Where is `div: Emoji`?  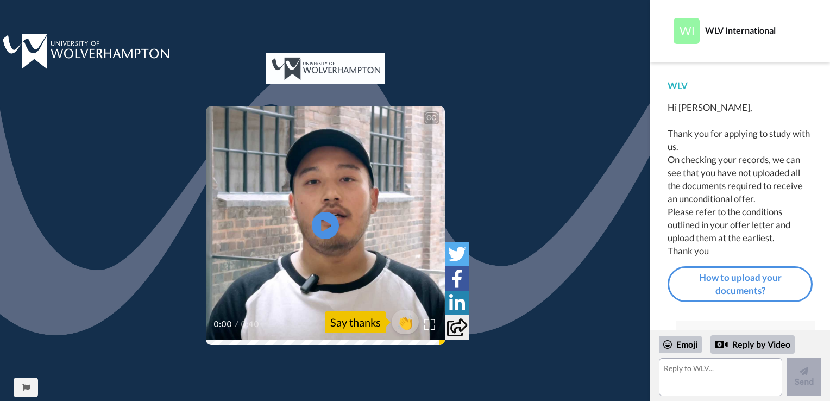
div: Emoji is located at coordinates (680, 344).